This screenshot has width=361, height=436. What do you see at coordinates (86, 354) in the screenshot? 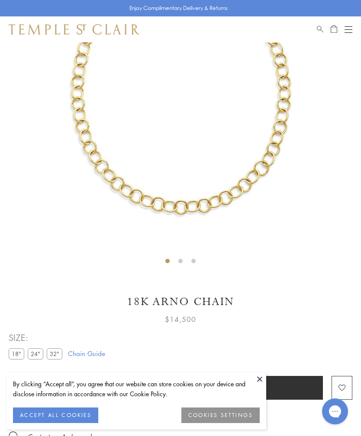
I see `a: Chain Guide` at bounding box center [86, 354].